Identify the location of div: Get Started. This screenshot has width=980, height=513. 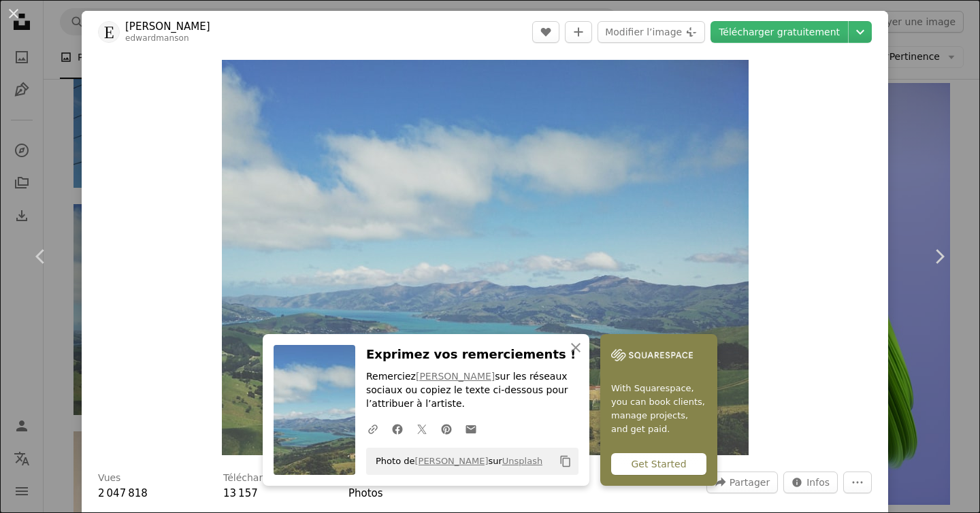
(659, 463).